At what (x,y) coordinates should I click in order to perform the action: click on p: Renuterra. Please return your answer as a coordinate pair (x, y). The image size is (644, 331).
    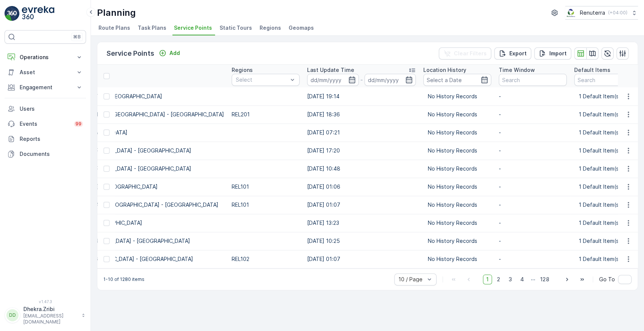
    Looking at the image, I should click on (592, 13).